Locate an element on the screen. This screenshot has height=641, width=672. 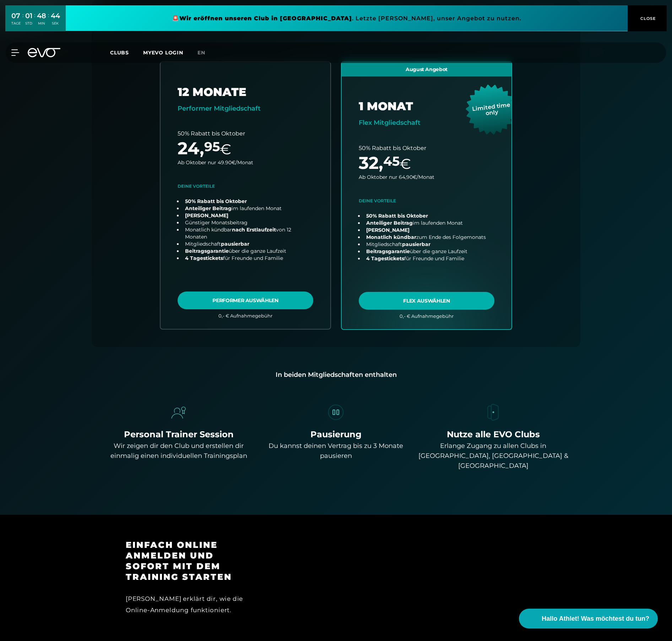
div: Nutze alle EVO Clubs is located at coordinates (493, 435).